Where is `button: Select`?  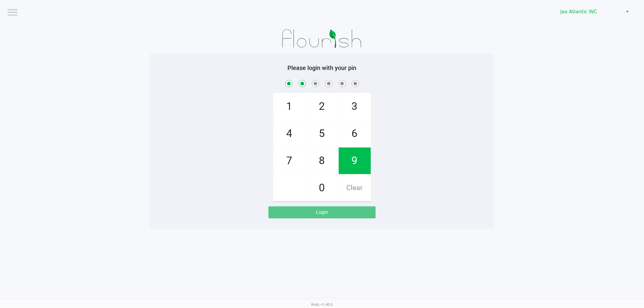 button: Select is located at coordinates (627, 12).